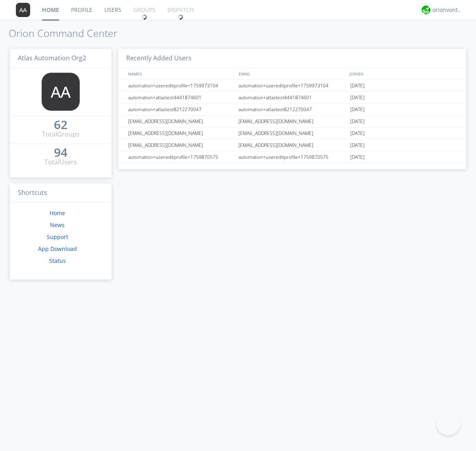 The width and height of the screenshot is (476, 451). I want to click on div: NAMES, so click(181, 73).